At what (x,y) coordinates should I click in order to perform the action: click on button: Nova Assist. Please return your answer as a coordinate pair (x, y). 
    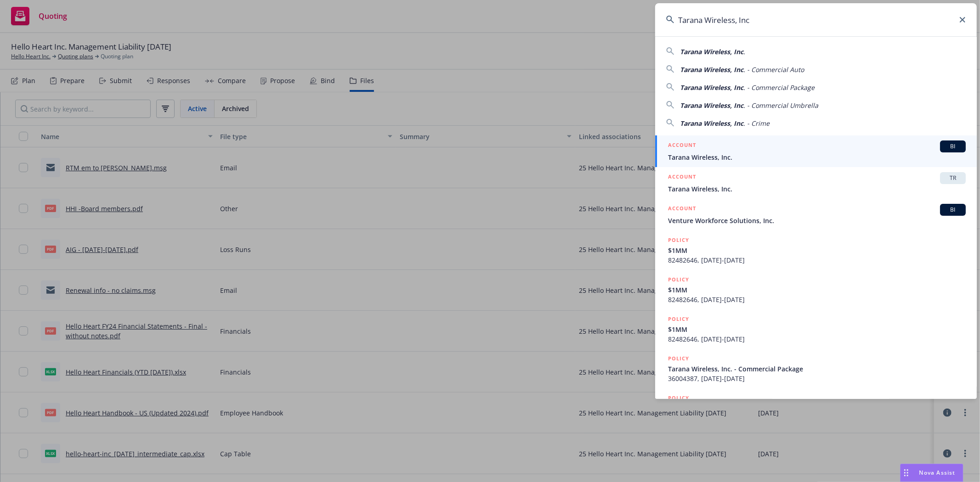
    Looking at the image, I should click on (932, 473).